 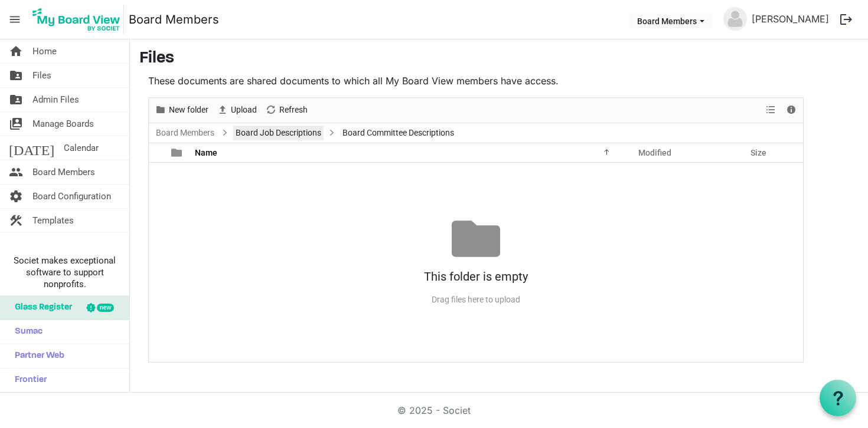 I want to click on button: Details, so click(x=791, y=110).